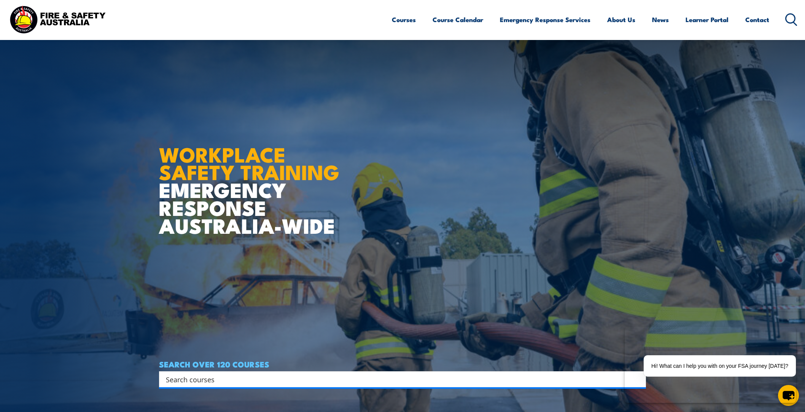 The image size is (805, 412). Describe the element at coordinates (398, 379) in the screenshot. I see `input: Search input` at that location.